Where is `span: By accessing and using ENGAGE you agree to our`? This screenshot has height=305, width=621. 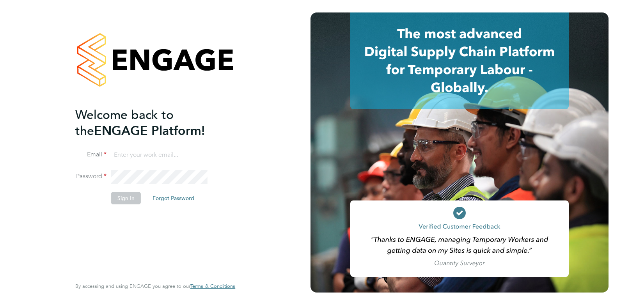 span: By accessing and using ENGAGE you agree to our is located at coordinates (155, 286).